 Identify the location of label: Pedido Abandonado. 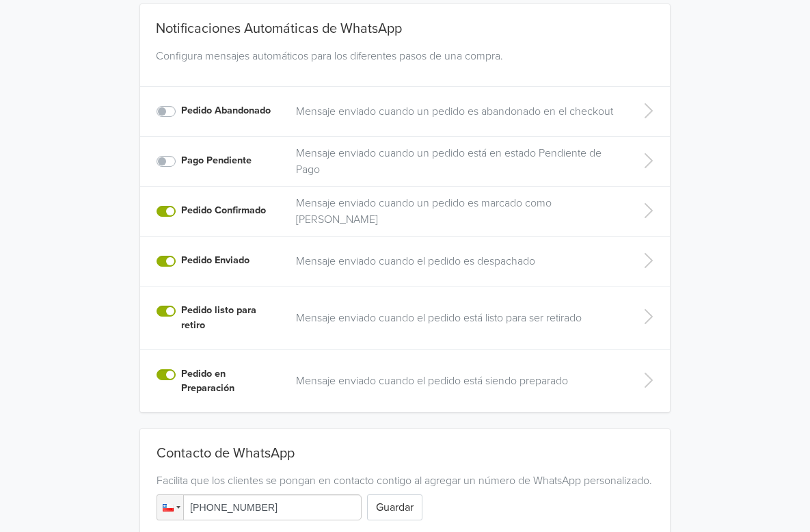
(226, 111).